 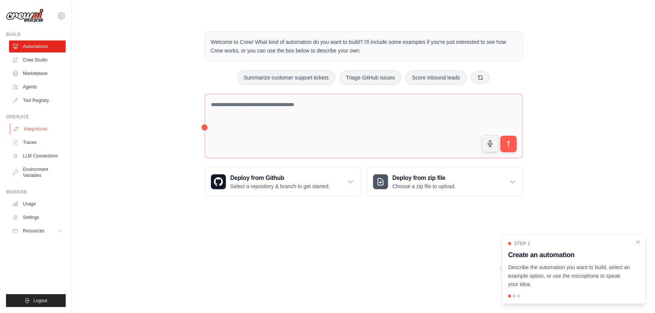 What do you see at coordinates (280, 178) in the screenshot?
I see `h3: Deploy from Github` at bounding box center [280, 178].